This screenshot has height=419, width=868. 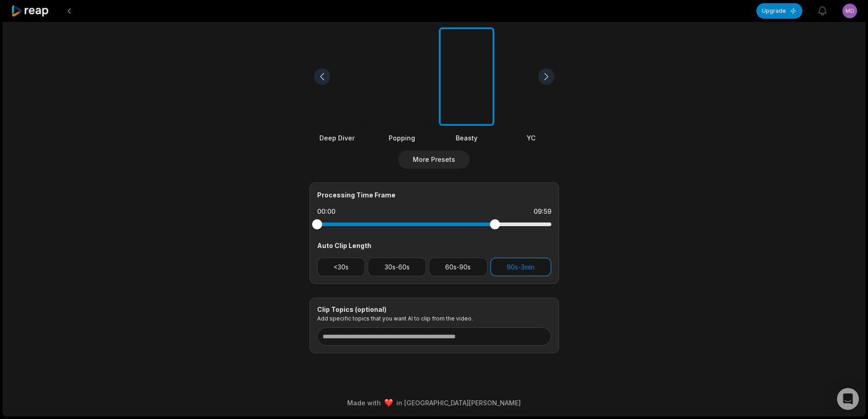 What do you see at coordinates (521, 266) in the screenshot?
I see `button: 90s-3min` at bounding box center [521, 266].